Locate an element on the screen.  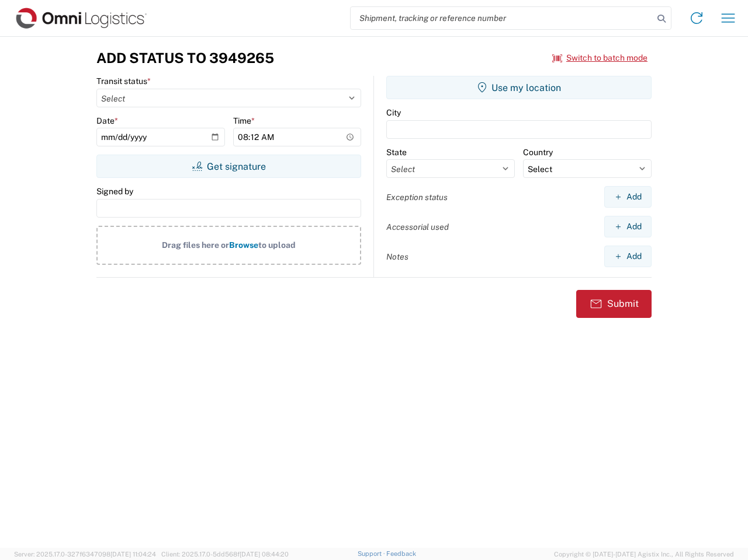
span: to upload is located at coordinates (277, 245).